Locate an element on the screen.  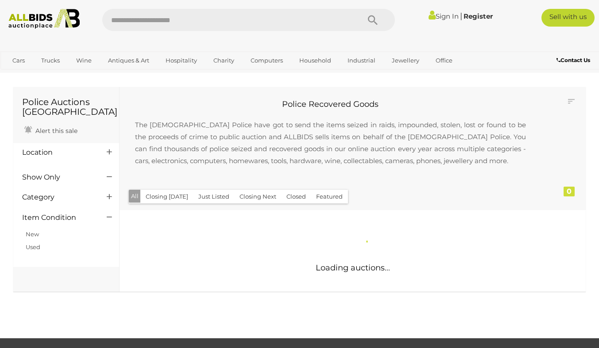
a: Sports is located at coordinates (21, 75).